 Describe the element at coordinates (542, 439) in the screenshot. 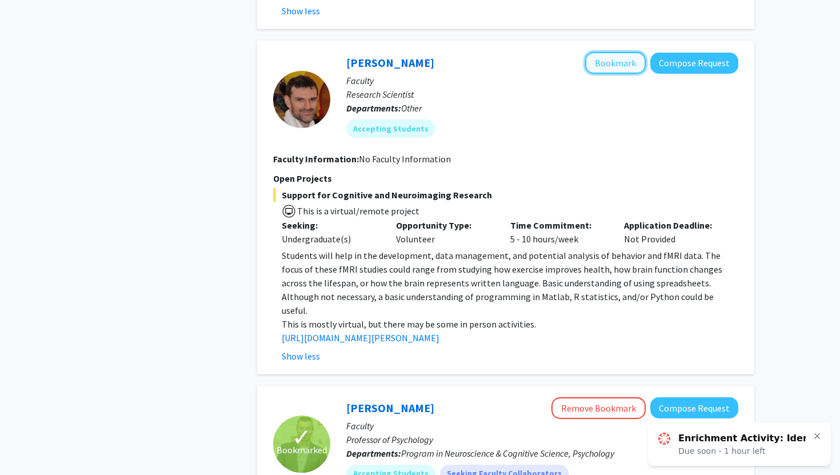

I see `p: Professor of Psychology` at that location.